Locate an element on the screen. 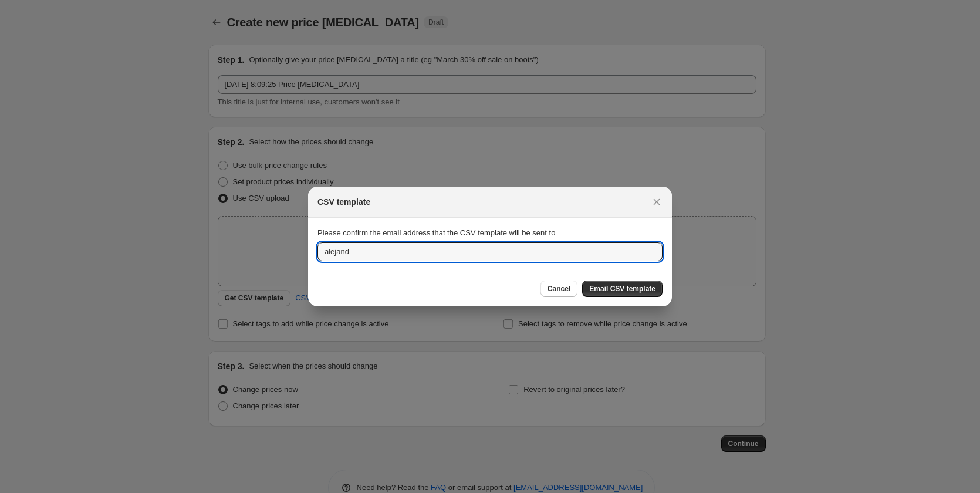 This screenshot has height=493, width=980. span: Please confirm the email address that the CSV template will be sent to is located at coordinates (436, 233).